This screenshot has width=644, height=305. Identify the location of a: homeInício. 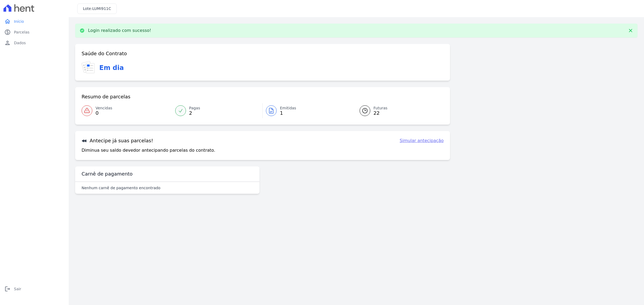
(34, 22).